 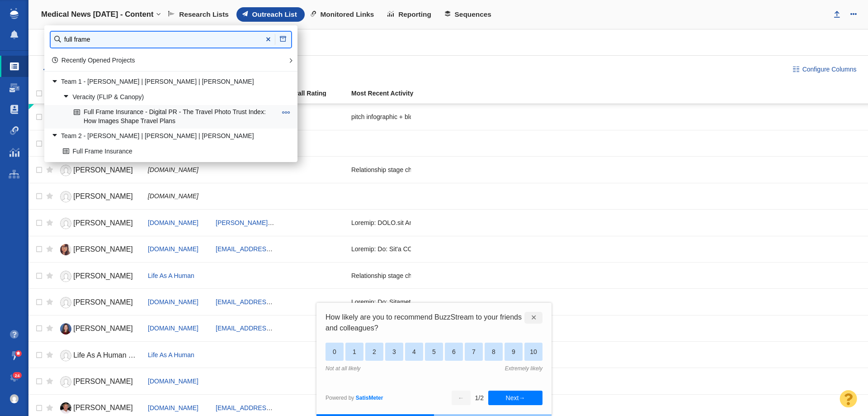 What do you see at coordinates (474, 351) in the screenshot?
I see `div: 7` at bounding box center [474, 351].